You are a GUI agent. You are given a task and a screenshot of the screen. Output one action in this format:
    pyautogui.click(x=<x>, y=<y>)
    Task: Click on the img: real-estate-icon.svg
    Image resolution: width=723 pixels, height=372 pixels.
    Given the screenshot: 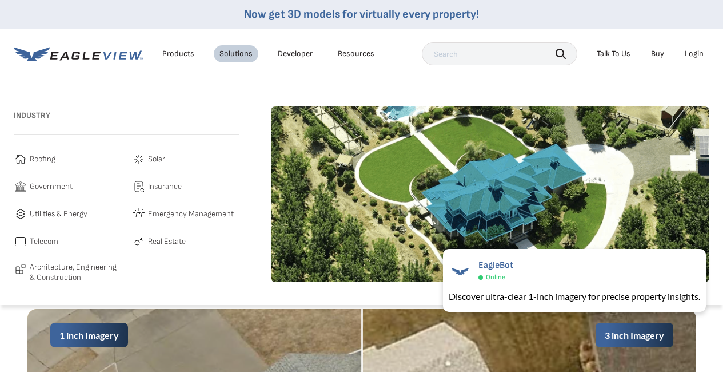 What is the action you would take?
    pyautogui.click(x=139, y=241)
    